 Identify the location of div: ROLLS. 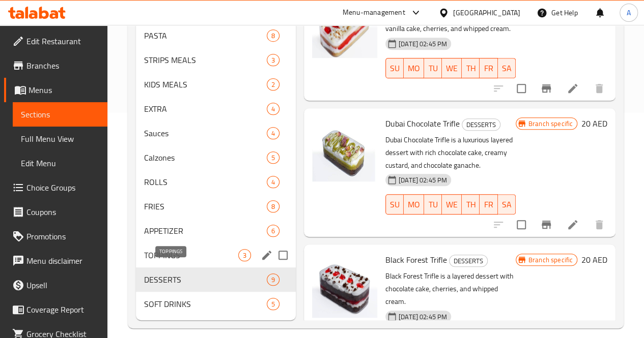
(205, 182).